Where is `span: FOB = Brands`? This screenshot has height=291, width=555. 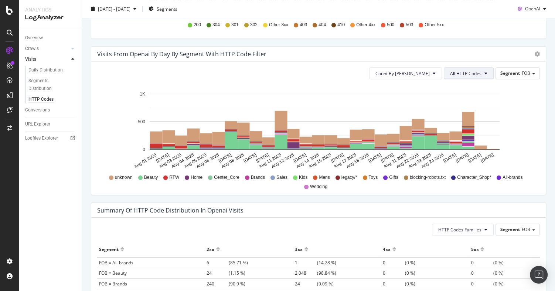 span: FOB = Brands is located at coordinates (113, 283).